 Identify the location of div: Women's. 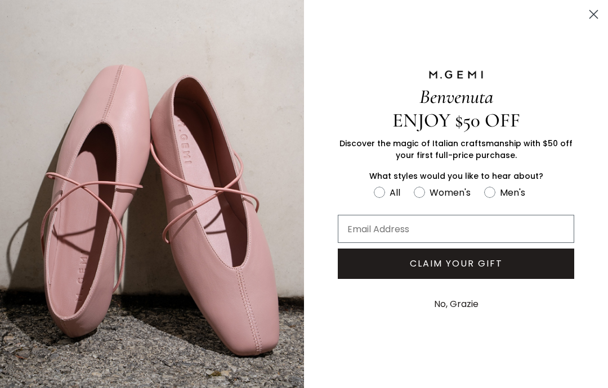
(449, 192).